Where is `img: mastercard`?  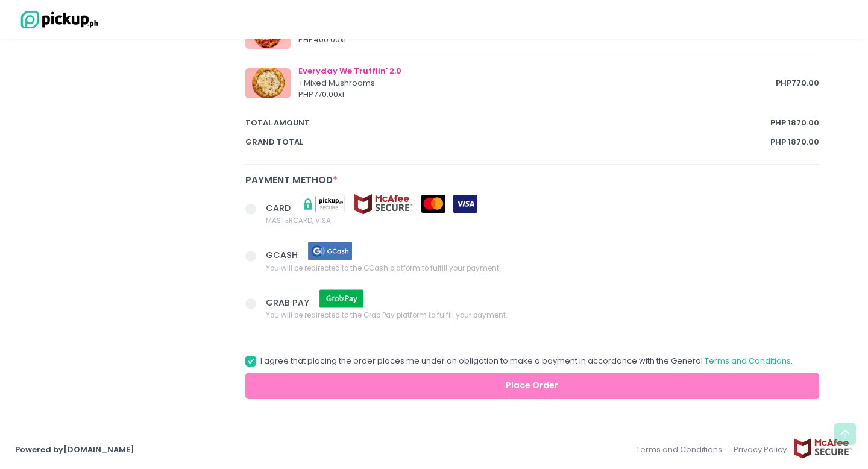
img: mastercard is located at coordinates (434, 204).